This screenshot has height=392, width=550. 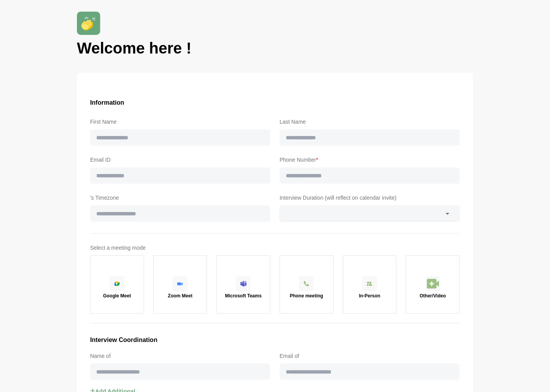 I want to click on label: Email of, so click(x=369, y=356).